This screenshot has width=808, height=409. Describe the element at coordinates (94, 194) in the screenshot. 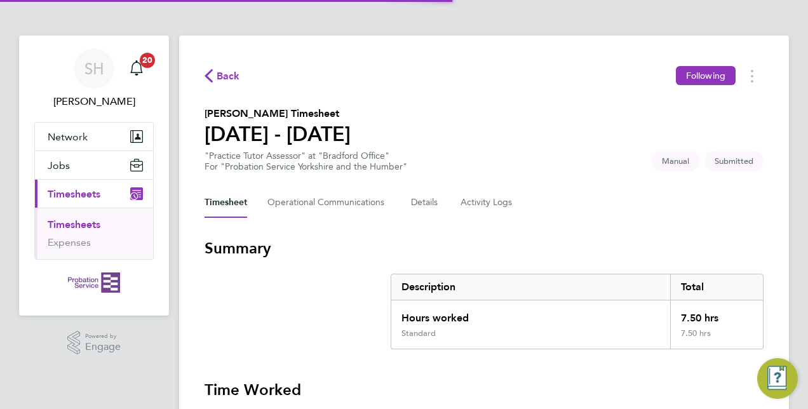

I see `button: Timesheets` at that location.